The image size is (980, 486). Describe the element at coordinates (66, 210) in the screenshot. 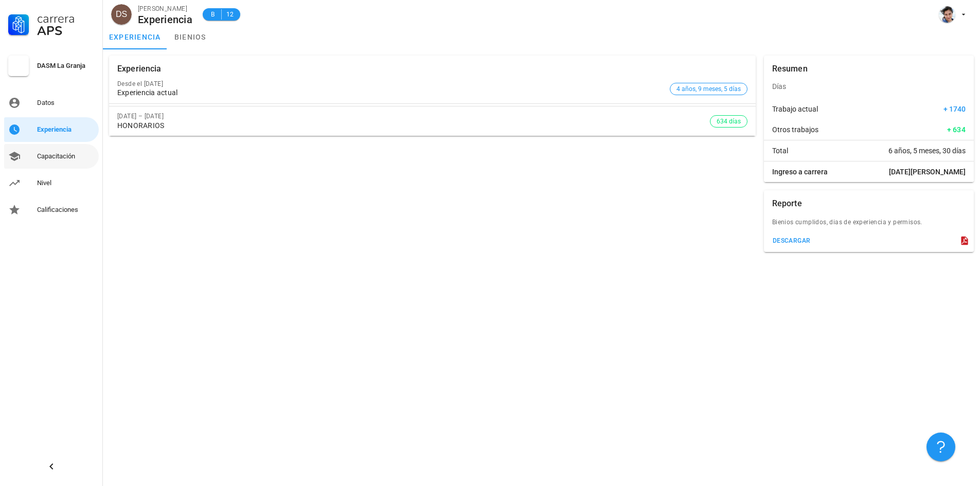

I see `div: Calificaciones` at that location.